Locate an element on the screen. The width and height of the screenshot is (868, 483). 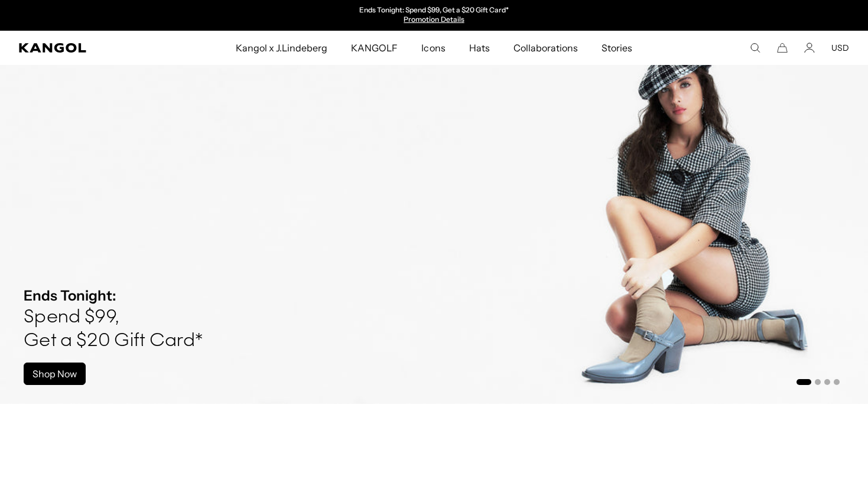
button: Cart is located at coordinates (783, 48).